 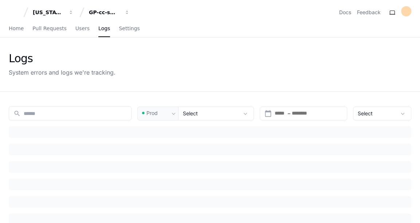 I want to click on span: Home, so click(x=16, y=28).